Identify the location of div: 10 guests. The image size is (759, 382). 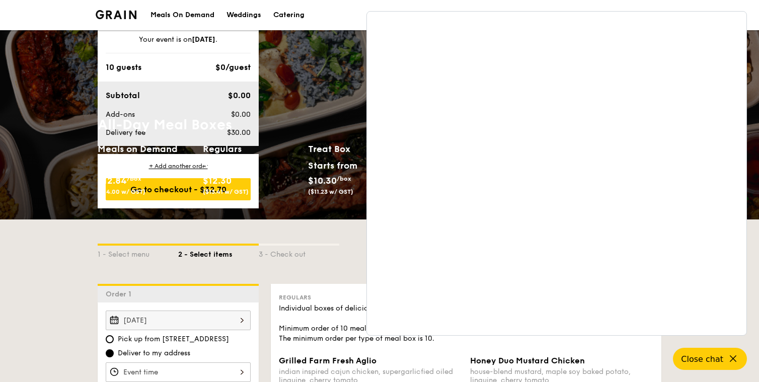
(123, 67).